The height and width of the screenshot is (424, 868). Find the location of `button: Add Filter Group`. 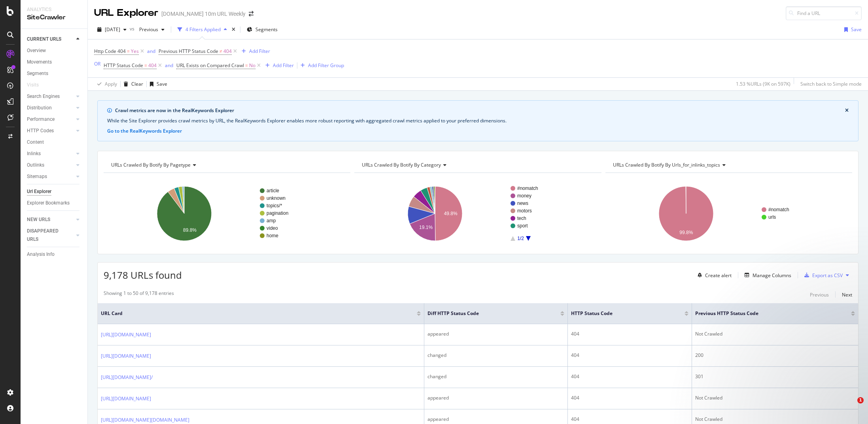

button: Add Filter Group is located at coordinates (321, 66).